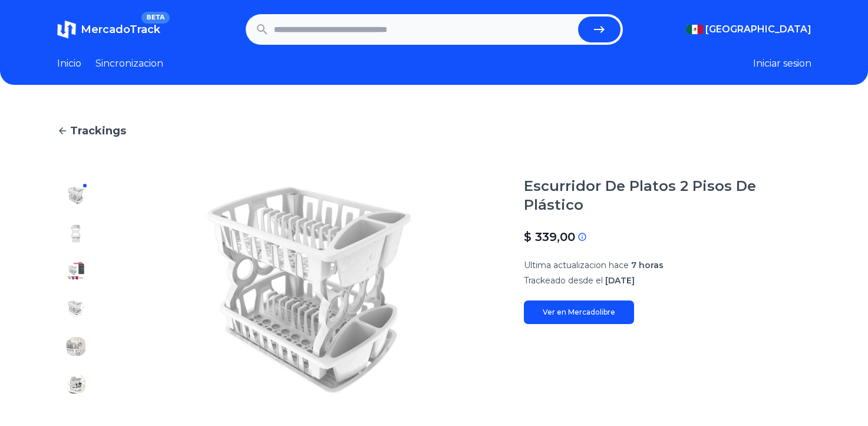  What do you see at coordinates (563, 281) in the screenshot?
I see `span: Trackeado desde el` at bounding box center [563, 281].